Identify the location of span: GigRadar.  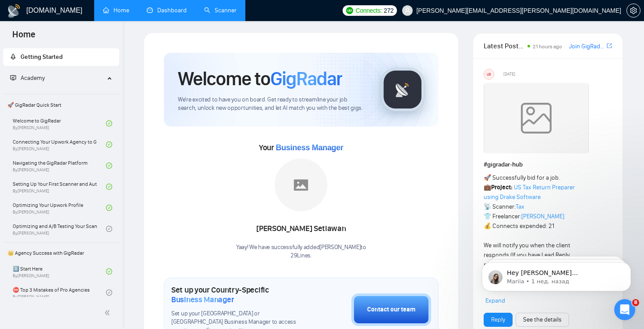
(306, 79).